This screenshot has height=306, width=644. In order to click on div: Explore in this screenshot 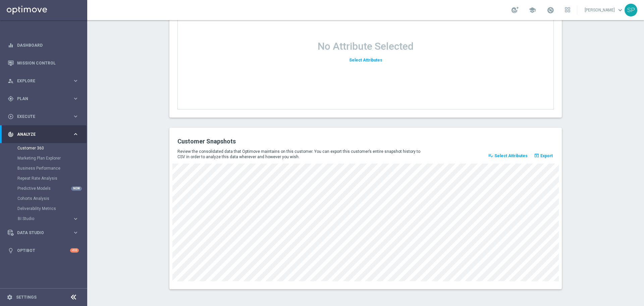, I will do `click(40, 81)`.